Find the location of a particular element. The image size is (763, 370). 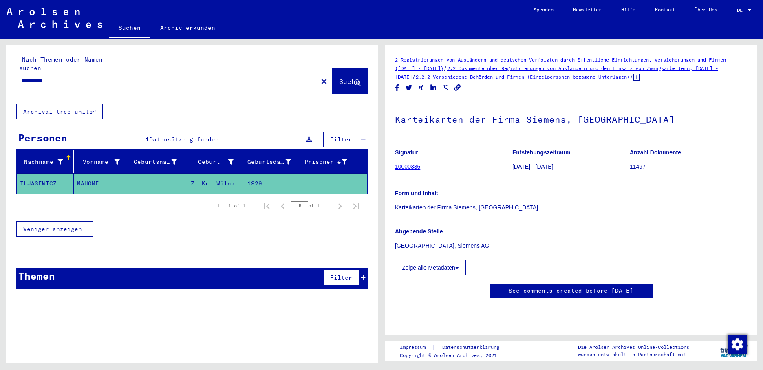

p: Copyright © Arolsen Archives, 2021 is located at coordinates (454, 355).